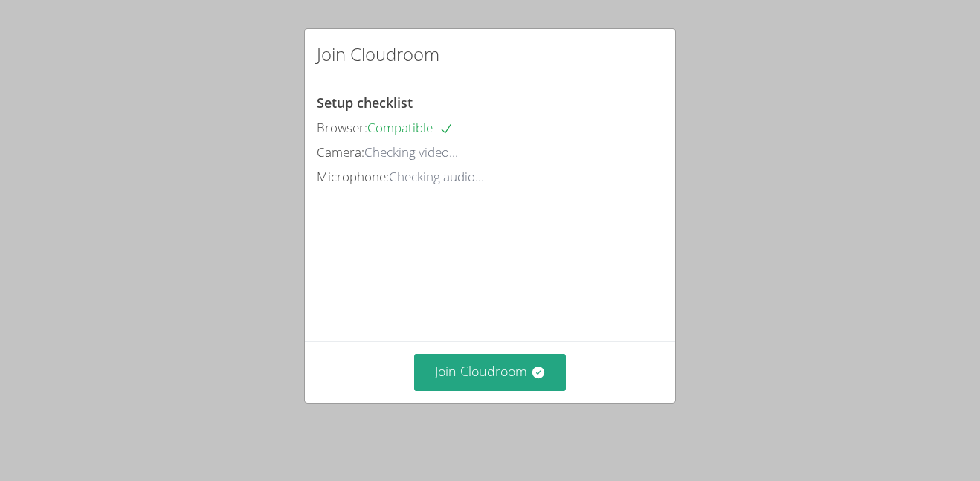 This screenshot has height=481, width=980. What do you see at coordinates (490, 372) in the screenshot?
I see `button: Join Cloudroom` at bounding box center [490, 372].